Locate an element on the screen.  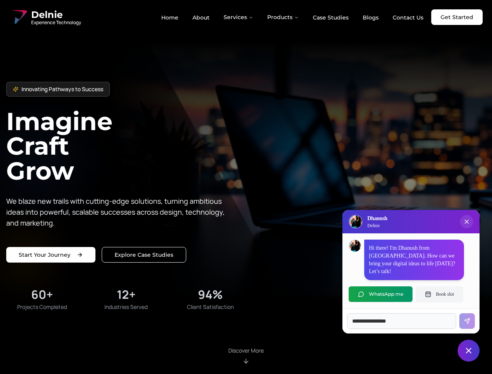
img: Dhanush is located at coordinates (355, 246).